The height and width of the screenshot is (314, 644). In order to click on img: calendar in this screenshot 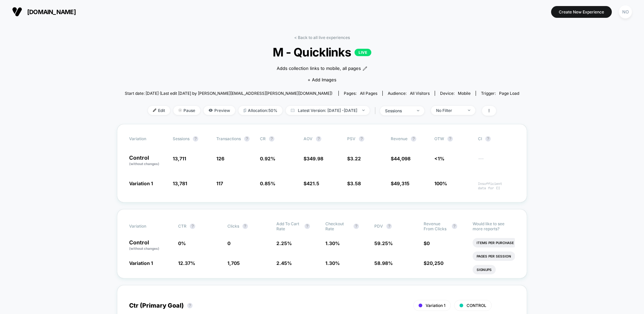, I will do `click(293, 110)`.